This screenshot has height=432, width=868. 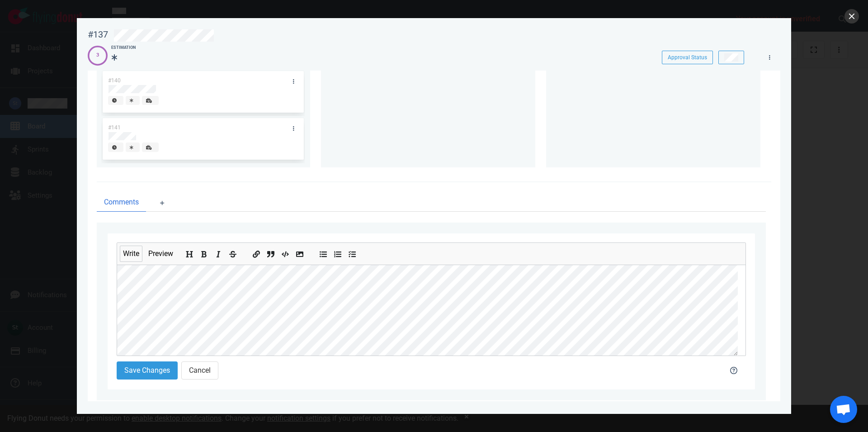 I want to click on button: Add ordered list, so click(x=338, y=252).